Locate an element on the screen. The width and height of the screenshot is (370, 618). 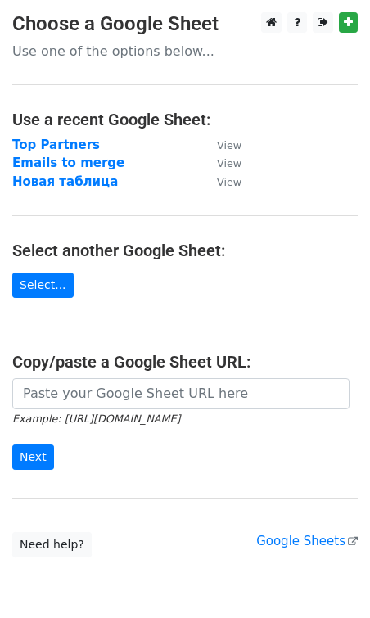
p: Use one of the options below... is located at coordinates (185, 51).